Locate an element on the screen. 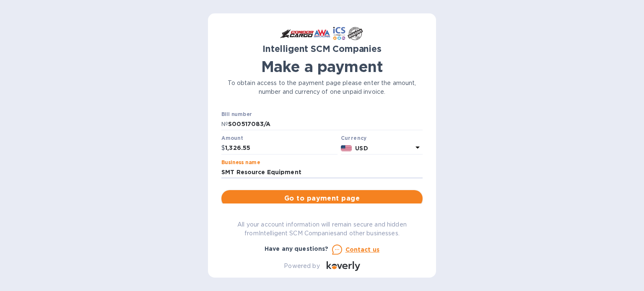 The width and height of the screenshot is (644, 291). b: Intelligent SCM Companies is located at coordinates (322, 49).